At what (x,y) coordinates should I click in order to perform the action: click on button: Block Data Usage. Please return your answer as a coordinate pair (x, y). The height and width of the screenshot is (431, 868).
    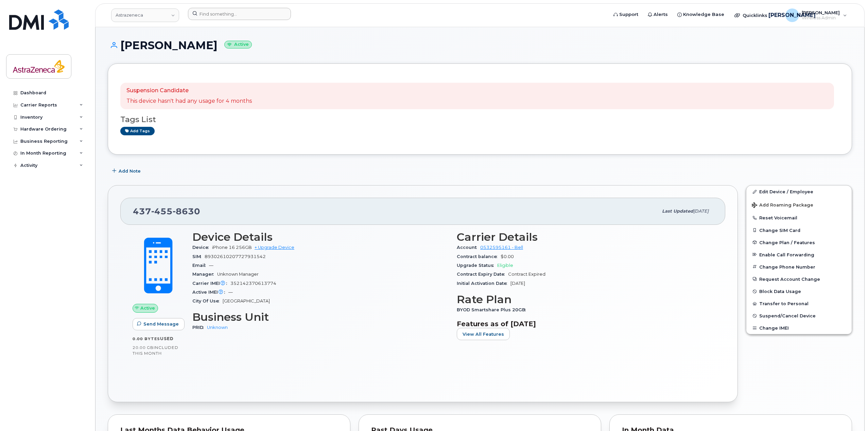
    Looking at the image, I should click on (799, 292).